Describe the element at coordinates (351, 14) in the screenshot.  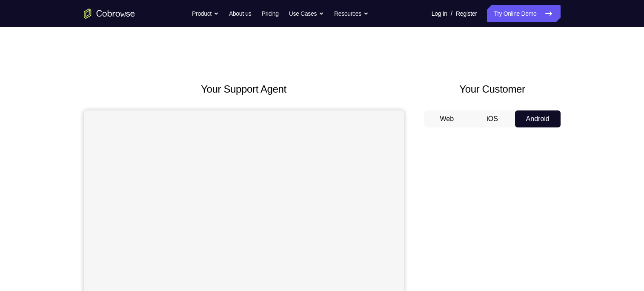
I see `button: Resources` at that location.